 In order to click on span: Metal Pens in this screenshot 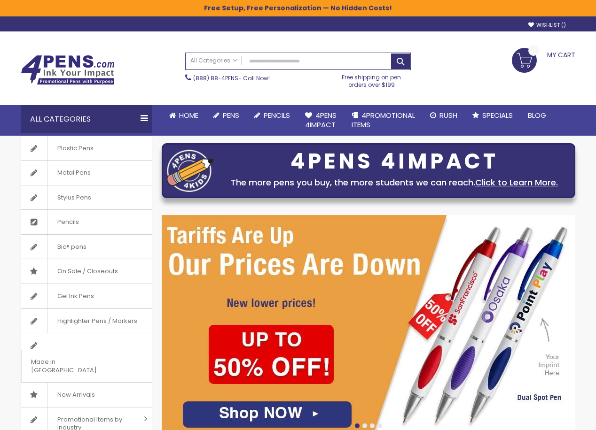, I will do `click(74, 173)`.